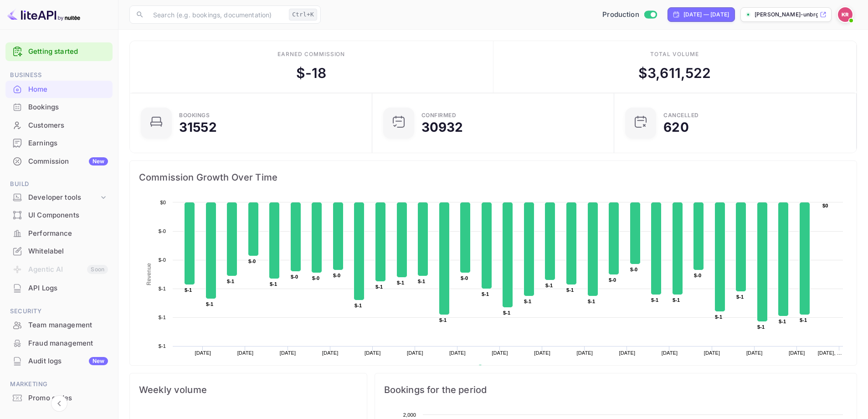 Image resolution: width=868 pixels, height=419 pixels. I want to click on a: Fraud management, so click(59, 343).